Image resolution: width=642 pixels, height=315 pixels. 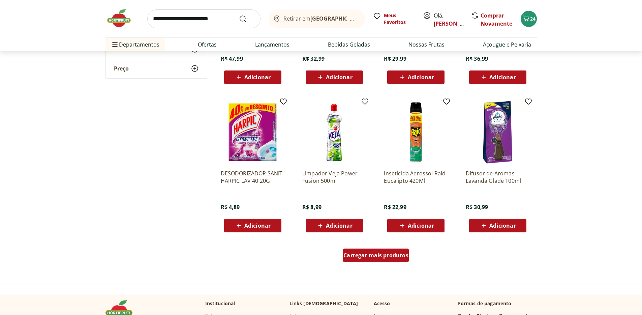 What do you see at coordinates (207, 44) in the screenshot?
I see `a: Ofertas` at bounding box center [207, 44].